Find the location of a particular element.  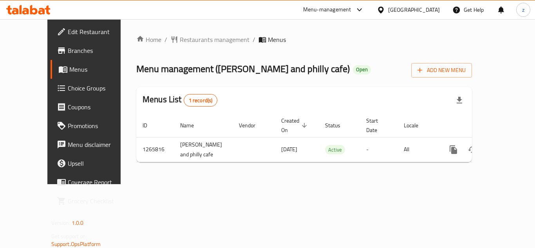

span: Branches is located at coordinates (99, 51).